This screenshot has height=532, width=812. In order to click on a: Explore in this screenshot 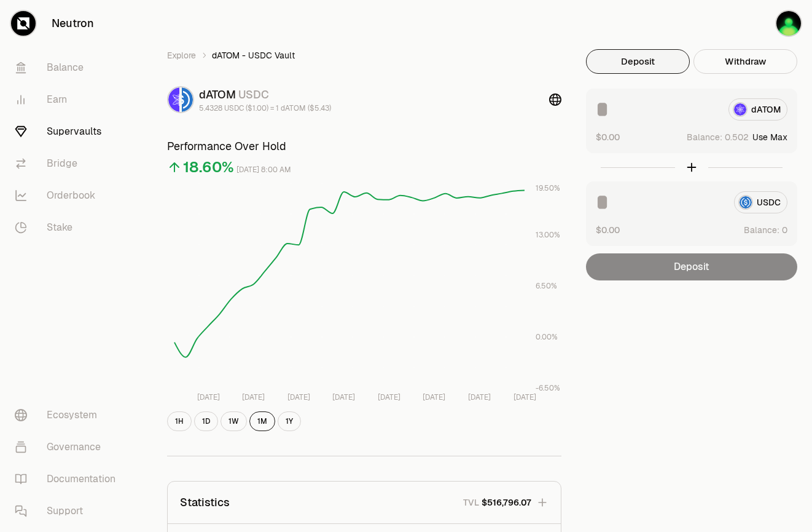, I will do `click(181, 56)`.